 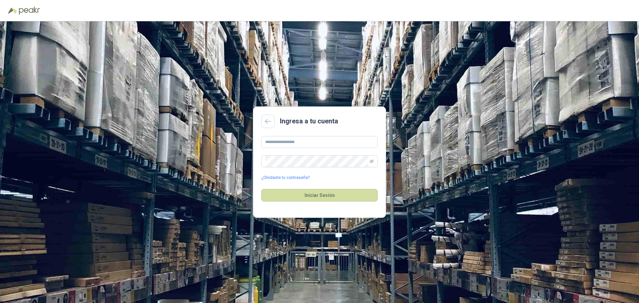 What do you see at coordinates (372, 161) in the screenshot?
I see `span: eye-invisible` at bounding box center [372, 161].